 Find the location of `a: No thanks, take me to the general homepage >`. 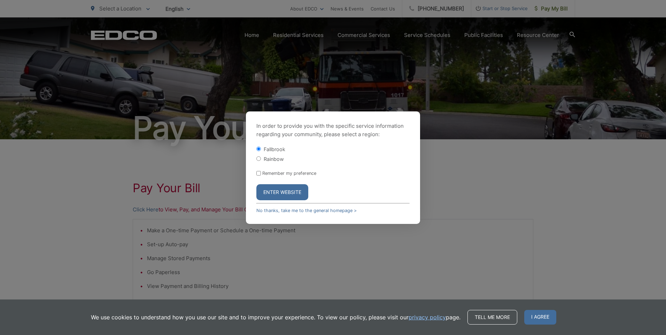

a: No thanks, take me to the general homepage > is located at coordinates (306, 210).